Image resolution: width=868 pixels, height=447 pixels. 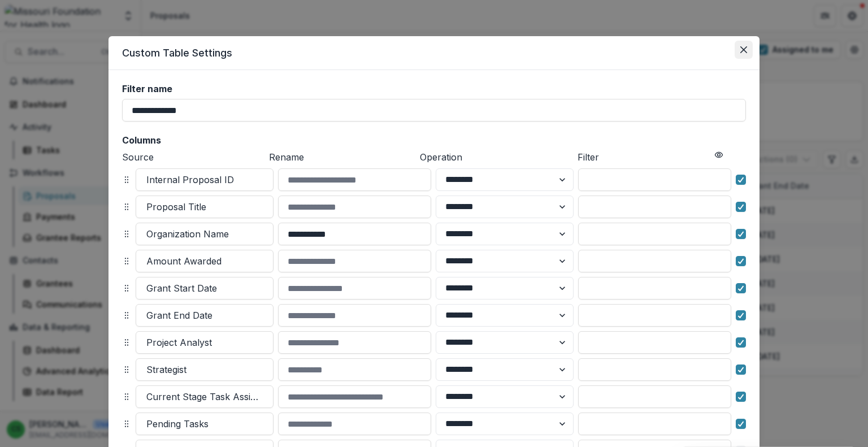 I want to click on p: Source, so click(x=193, y=157).